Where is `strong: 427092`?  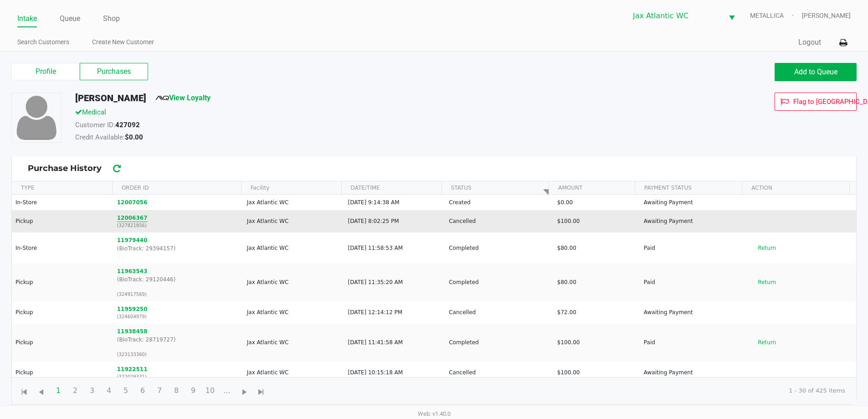 strong: 427092 is located at coordinates (127, 125).